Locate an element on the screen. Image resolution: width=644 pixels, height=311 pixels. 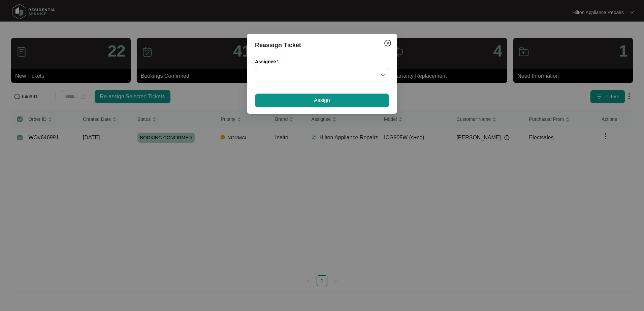
label: Assignee is located at coordinates (268, 62).